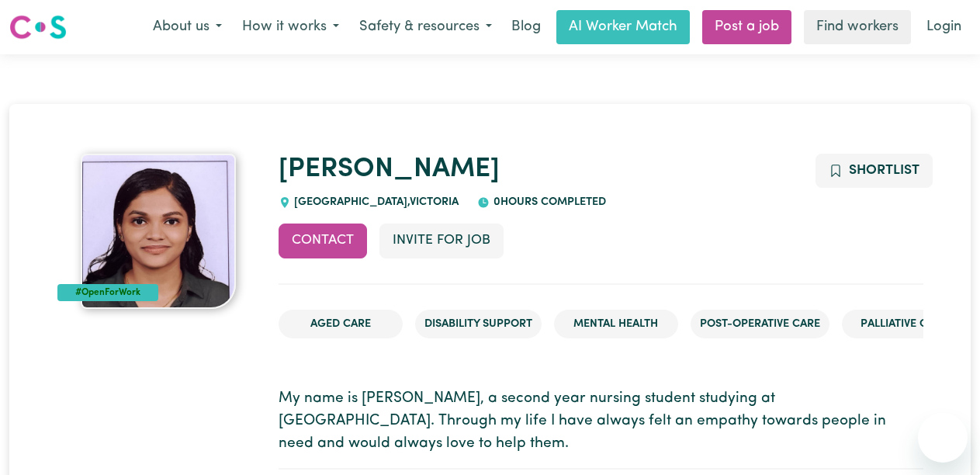  What do you see at coordinates (623, 28) in the screenshot?
I see `a: AI Worker Match` at bounding box center [623, 28].